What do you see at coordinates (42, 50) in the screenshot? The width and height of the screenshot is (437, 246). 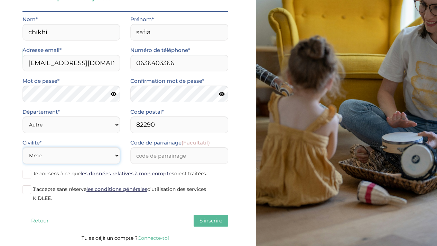 I see `label: Adresse email*` at bounding box center [42, 50].